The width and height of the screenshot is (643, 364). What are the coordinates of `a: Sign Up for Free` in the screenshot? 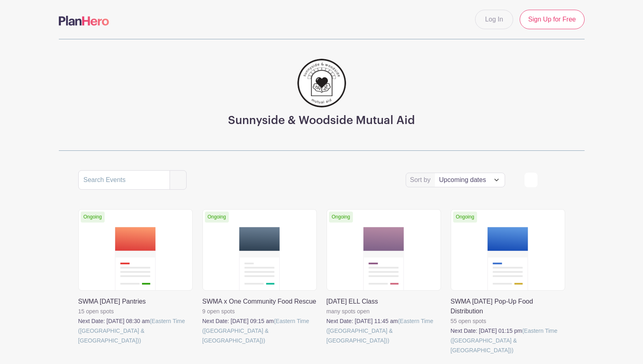 It's located at (551, 19).